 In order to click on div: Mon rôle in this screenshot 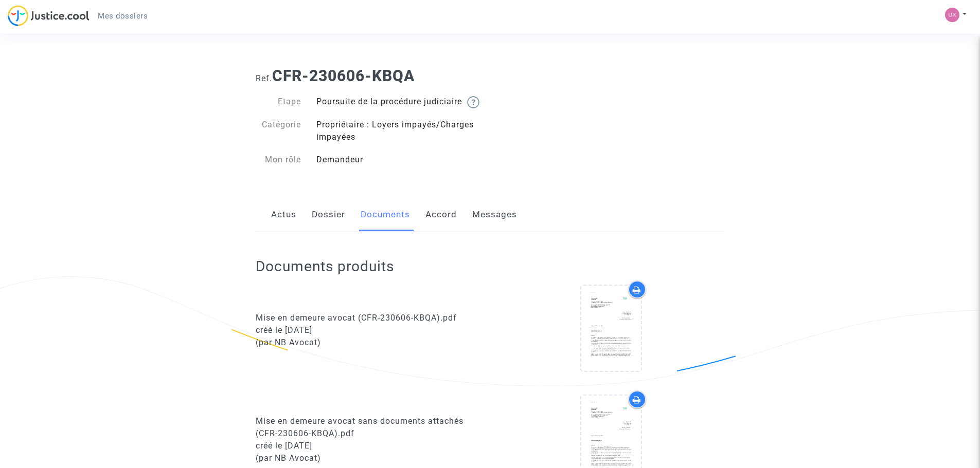, I will do `click(278, 160)`.